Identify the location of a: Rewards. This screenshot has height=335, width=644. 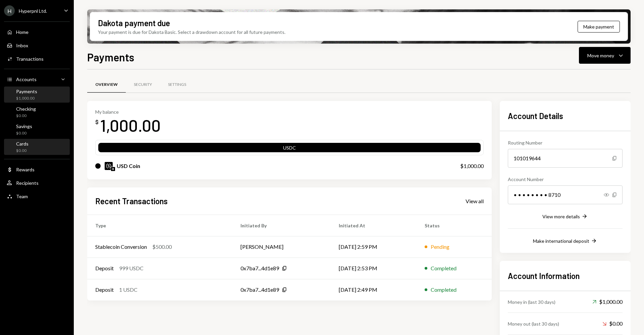
(37, 170).